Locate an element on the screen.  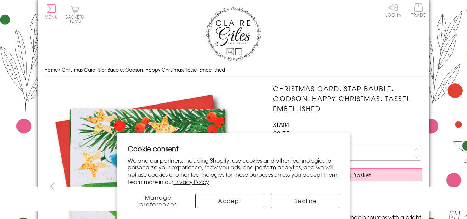
button: Decline is located at coordinates (305, 201).